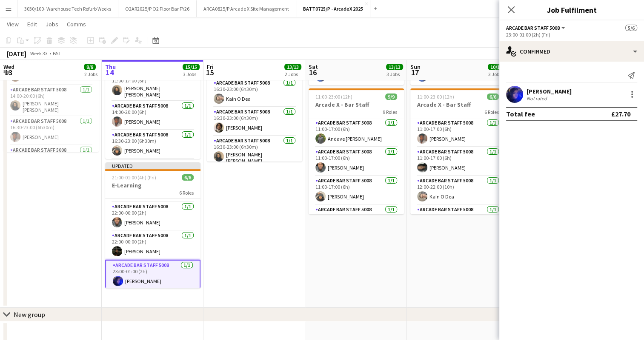 The width and height of the screenshot is (644, 340). I want to click on button: 3030/100- Warehouse Tech Refurb Weeks, so click(68, 8).